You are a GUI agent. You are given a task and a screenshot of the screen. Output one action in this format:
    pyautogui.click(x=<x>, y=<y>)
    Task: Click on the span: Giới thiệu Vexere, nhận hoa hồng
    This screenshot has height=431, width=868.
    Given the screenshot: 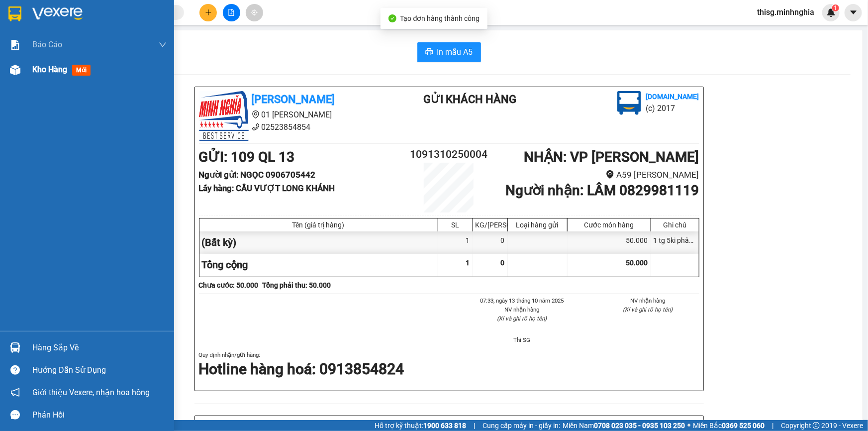 What is the action you would take?
    pyautogui.click(x=91, y=392)
    